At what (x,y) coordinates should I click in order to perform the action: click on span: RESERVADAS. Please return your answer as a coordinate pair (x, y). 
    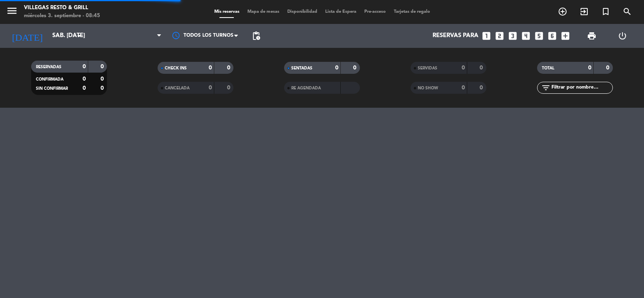
    Looking at the image, I should click on (49, 67).